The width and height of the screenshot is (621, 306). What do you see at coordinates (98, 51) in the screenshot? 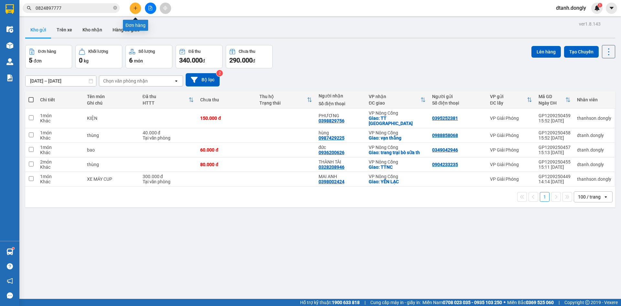
I see `div: Khối lượng` at bounding box center [98, 51].